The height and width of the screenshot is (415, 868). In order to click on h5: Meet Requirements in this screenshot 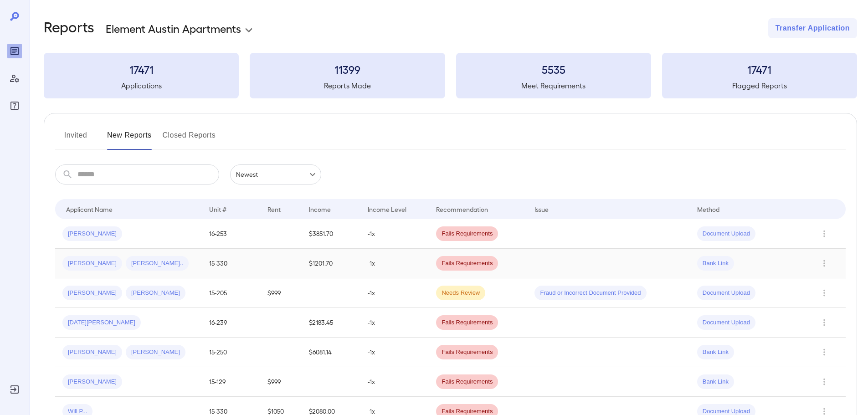, I will do `click(554, 86)`.